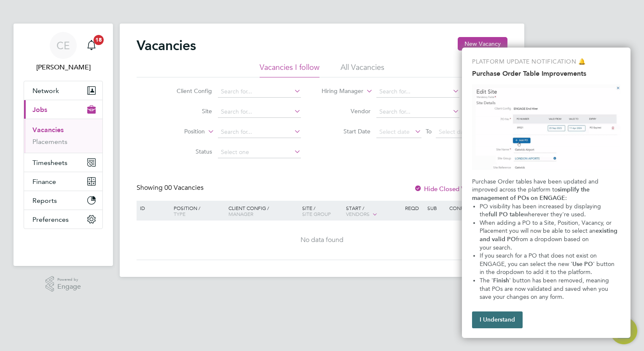 This screenshot has height=351, width=644. I want to click on button: New Vacancy, so click(482, 44).